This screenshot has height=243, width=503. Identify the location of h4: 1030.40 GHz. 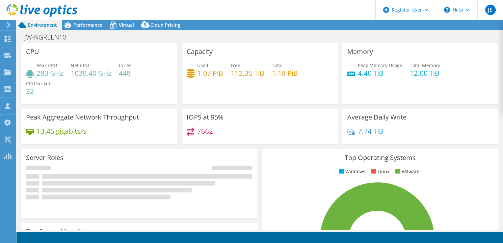
(91, 73).